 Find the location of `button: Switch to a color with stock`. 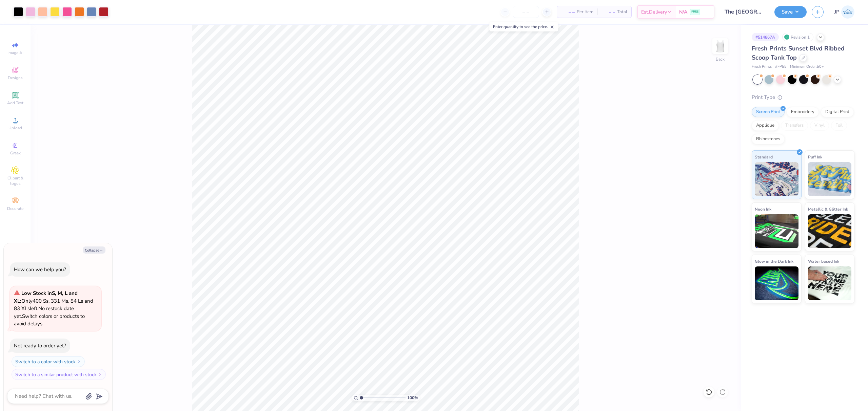

button: Switch to a color with stock is located at coordinates (48, 362).